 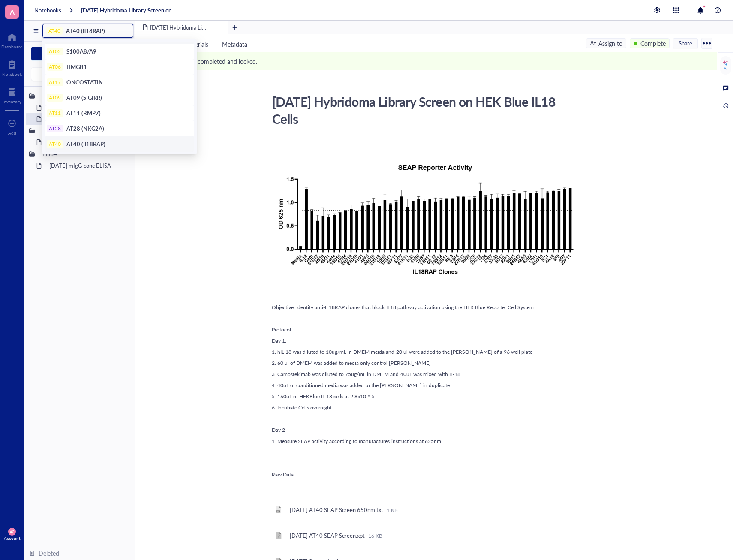 I want to click on div: AT28, so click(x=55, y=129).